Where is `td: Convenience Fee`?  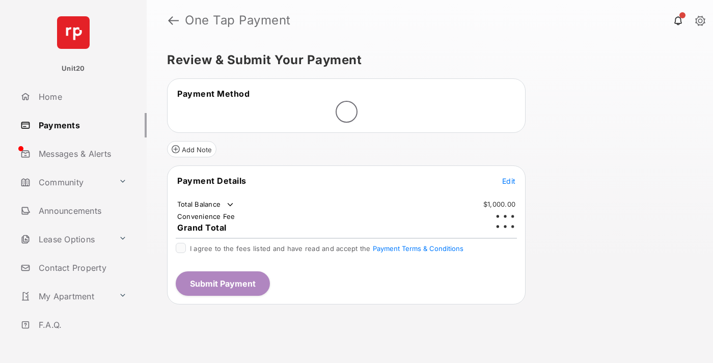 td: Convenience Fee is located at coordinates (206, 216).